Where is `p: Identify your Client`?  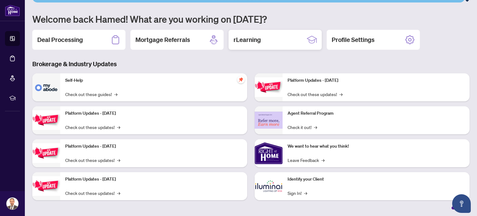 p: Identify your Client is located at coordinates (376, 179).